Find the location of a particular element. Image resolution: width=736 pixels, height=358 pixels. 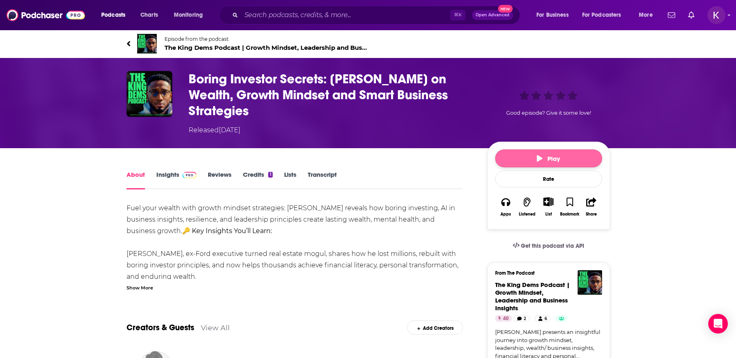

button: Open AdvancedNew is located at coordinates (492, 15).